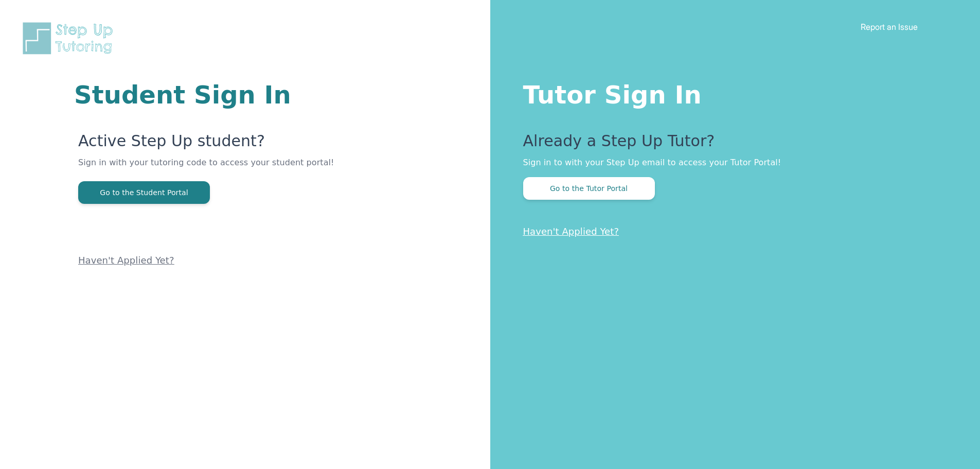 This screenshot has height=469, width=980. What do you see at coordinates (590, 188) in the screenshot?
I see `a: Go to the Tutor Portal` at bounding box center [590, 188].